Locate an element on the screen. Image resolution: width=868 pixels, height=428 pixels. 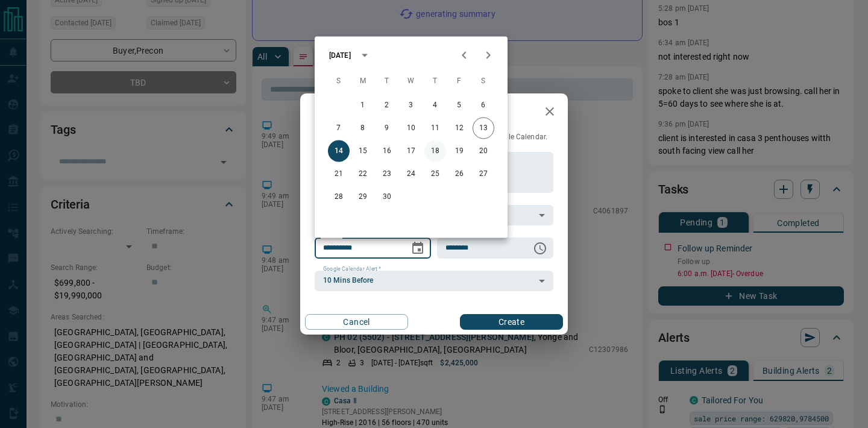
button: 9 is located at coordinates (387, 128).